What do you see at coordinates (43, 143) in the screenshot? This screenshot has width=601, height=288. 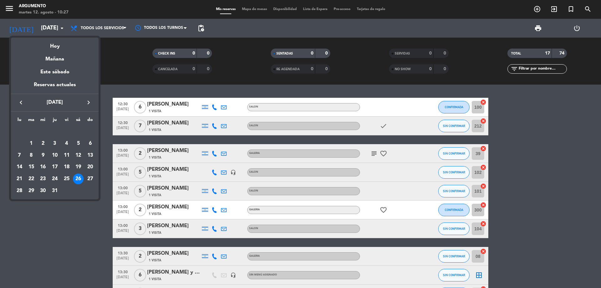 I see `div: 2` at bounding box center [43, 143].